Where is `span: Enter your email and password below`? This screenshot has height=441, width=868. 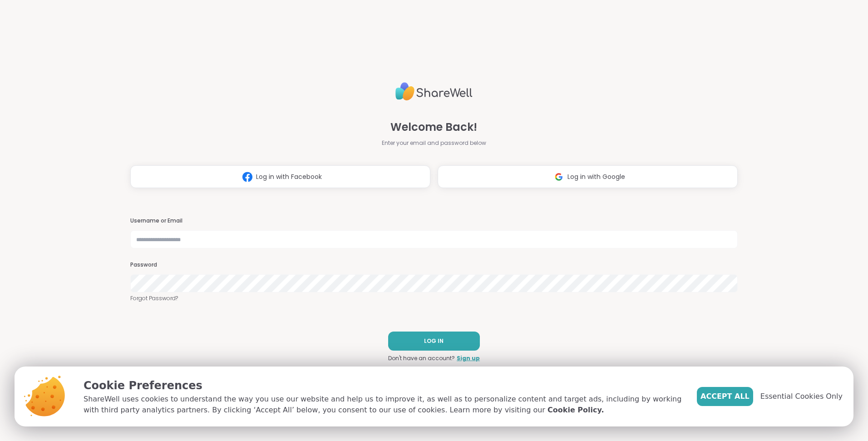 span: Enter your email and password below is located at coordinates (434, 143).